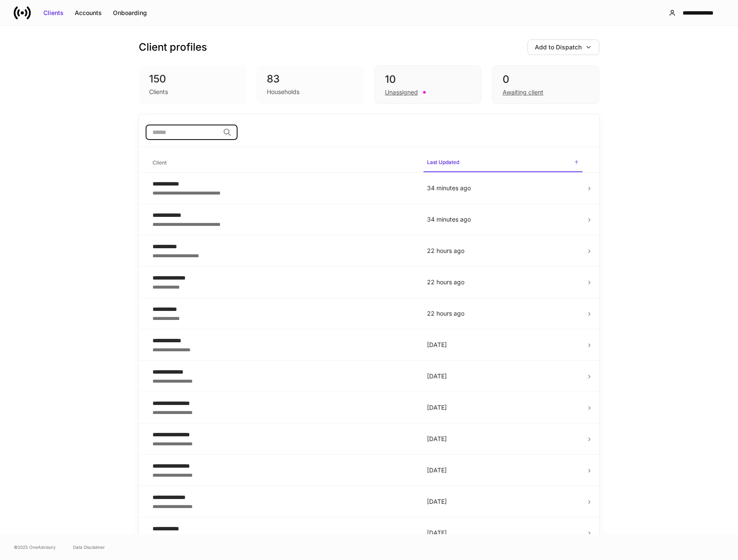  I want to click on button: Onboarding, so click(130, 13).